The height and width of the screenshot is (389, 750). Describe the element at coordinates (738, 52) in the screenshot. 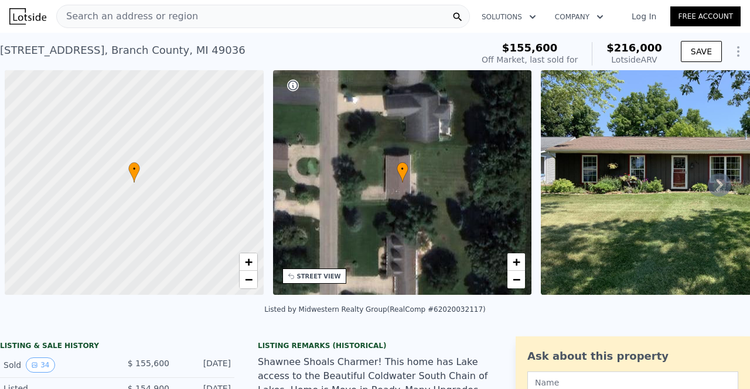

I see `button: Show Options` at that location.